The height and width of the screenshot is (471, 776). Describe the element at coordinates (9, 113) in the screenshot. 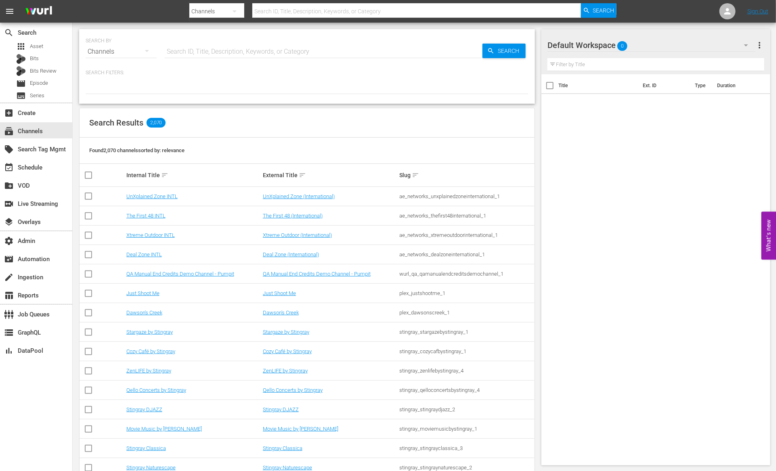

I see `span: Create` at that location.